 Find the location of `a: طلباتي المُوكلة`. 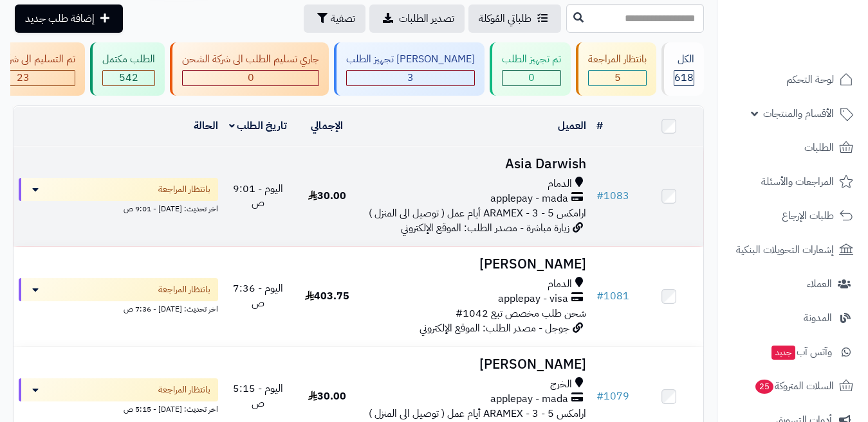

a: طلباتي المُوكلة is located at coordinates (515, 19).